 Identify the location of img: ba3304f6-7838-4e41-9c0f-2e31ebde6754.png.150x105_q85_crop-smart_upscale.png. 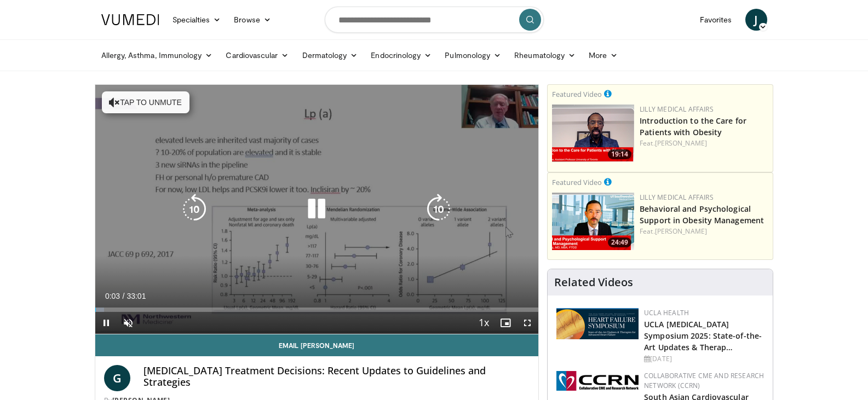
(593, 221).